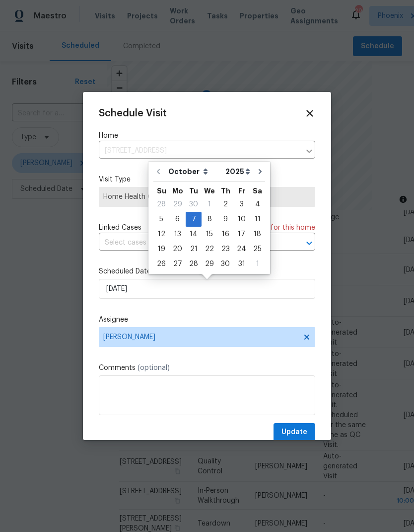 This screenshot has width=414, height=532. What do you see at coordinates (161, 264) in the screenshot?
I see `div: Sun Oct 26 2025` at bounding box center [161, 264].